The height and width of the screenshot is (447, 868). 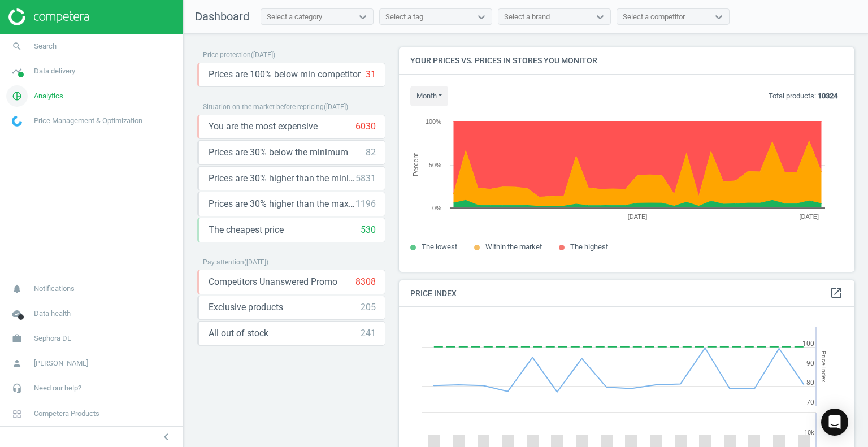 What do you see at coordinates (808, 343) in the screenshot?
I see `text: 100` at bounding box center [808, 343].